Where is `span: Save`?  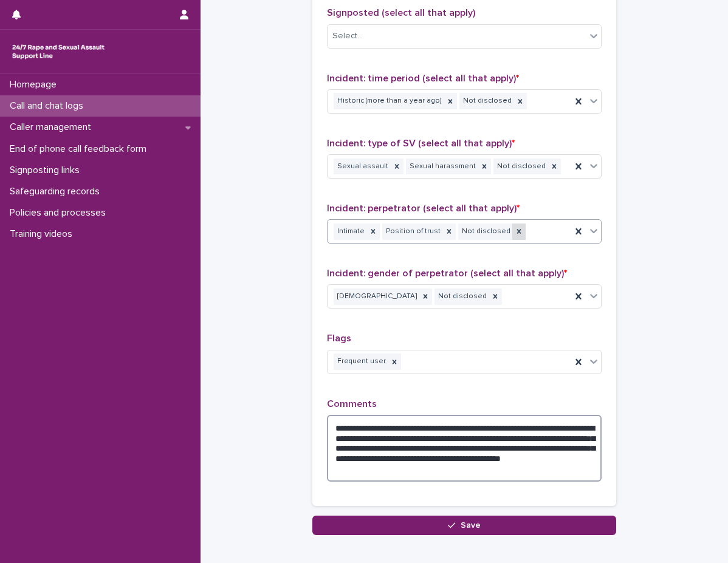
span: Save is located at coordinates (470, 525).